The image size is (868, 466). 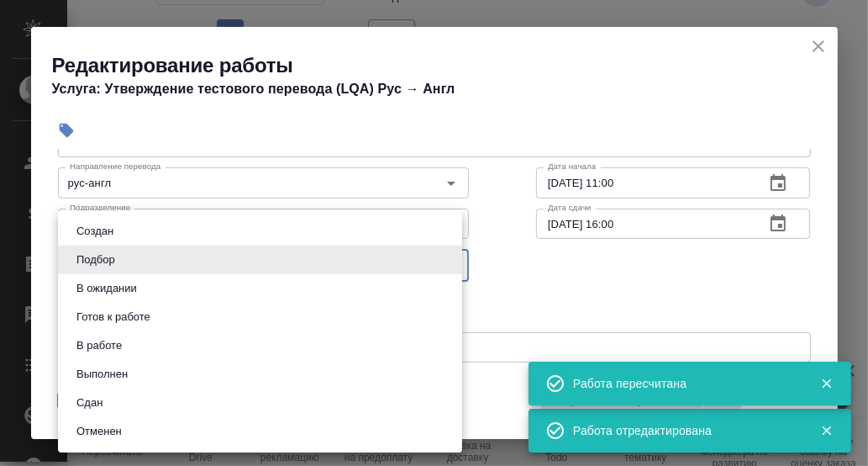 What do you see at coordinates (96, 260) in the screenshot?
I see `button: Подбор` at bounding box center [96, 260].